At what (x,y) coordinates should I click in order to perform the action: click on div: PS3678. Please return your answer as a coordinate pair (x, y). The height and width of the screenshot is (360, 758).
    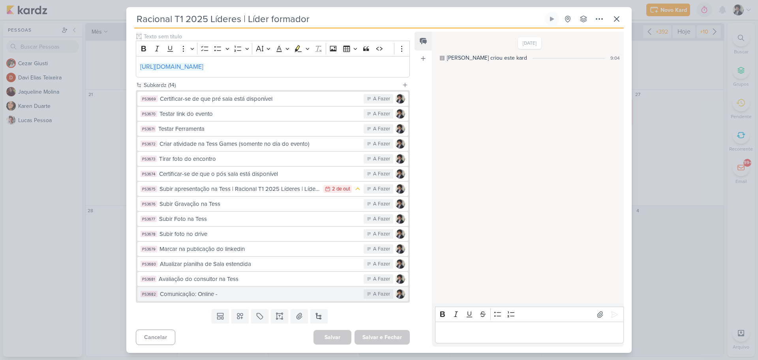
    Looking at the image, I should click on (149, 234).